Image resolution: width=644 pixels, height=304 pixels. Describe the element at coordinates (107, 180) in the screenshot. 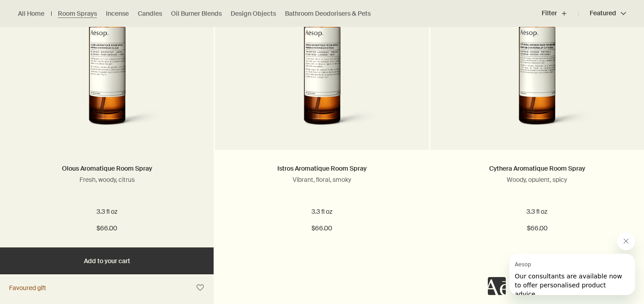

I see `p: Fresh, woody, citrus` at that location.